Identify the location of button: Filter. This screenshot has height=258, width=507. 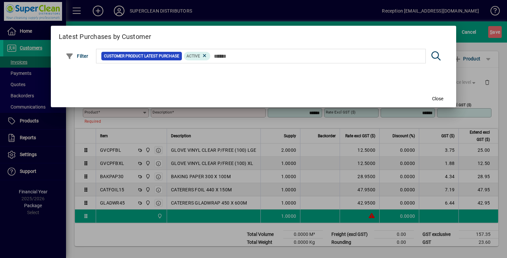
(77, 56).